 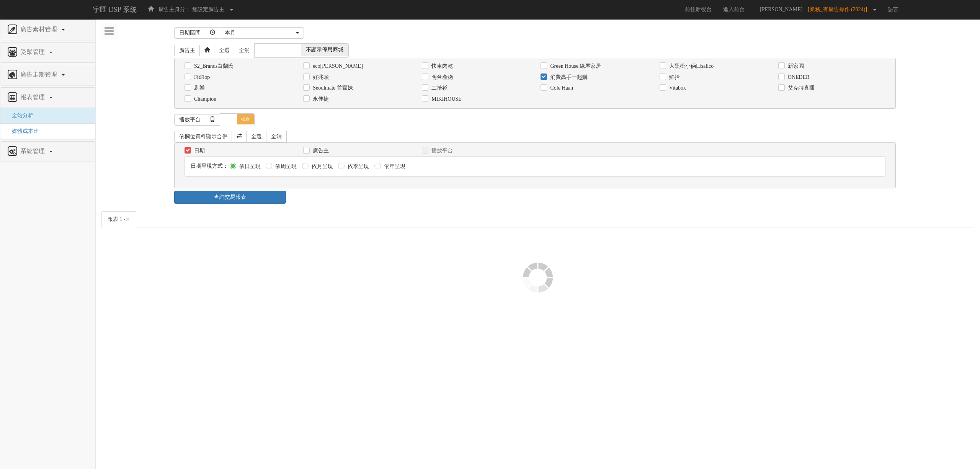 What do you see at coordinates (22, 131) in the screenshot?
I see `a: 媒體成本比` at bounding box center [22, 131].